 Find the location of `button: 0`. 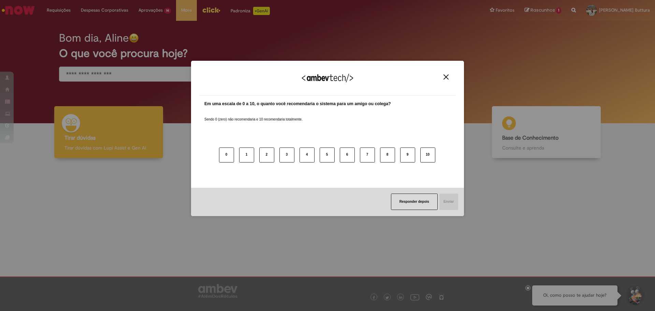

button: 0 is located at coordinates (226, 155).